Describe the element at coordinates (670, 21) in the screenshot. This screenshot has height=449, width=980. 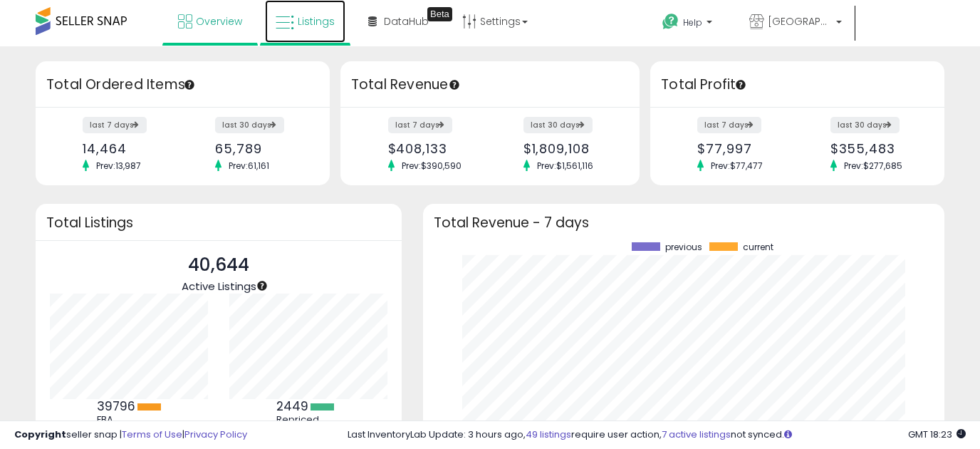
I see `i: Get Help` at that location.